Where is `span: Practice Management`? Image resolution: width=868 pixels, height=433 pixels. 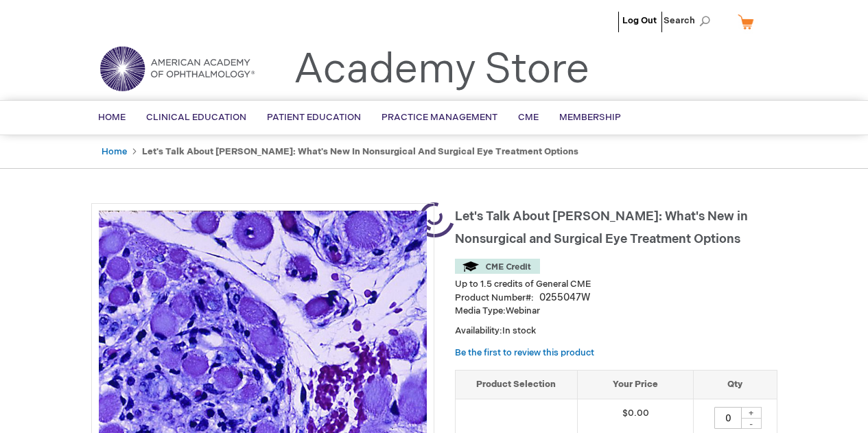
span: Practice Management is located at coordinates (440, 117).